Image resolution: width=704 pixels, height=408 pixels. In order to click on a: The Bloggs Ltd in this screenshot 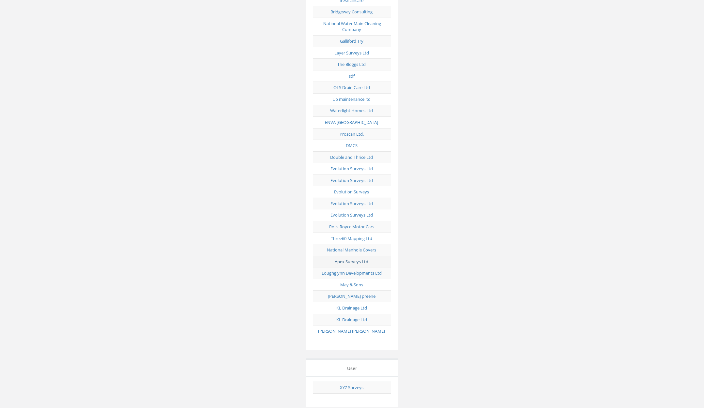, I will do `click(351, 64)`.